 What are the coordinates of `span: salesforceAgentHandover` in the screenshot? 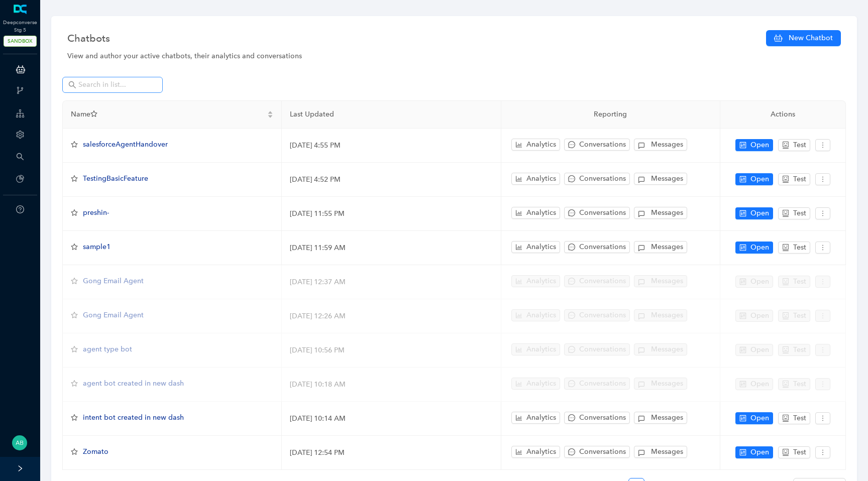 It's located at (125, 144).